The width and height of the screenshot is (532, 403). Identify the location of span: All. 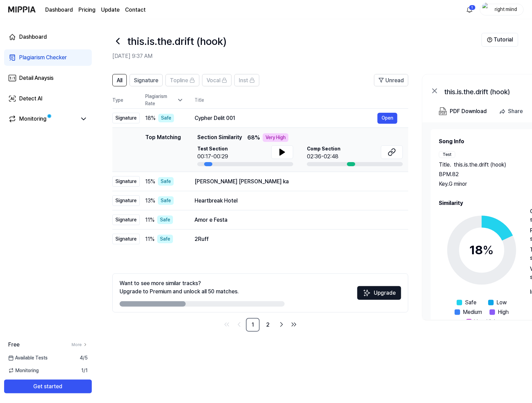
(120, 81).